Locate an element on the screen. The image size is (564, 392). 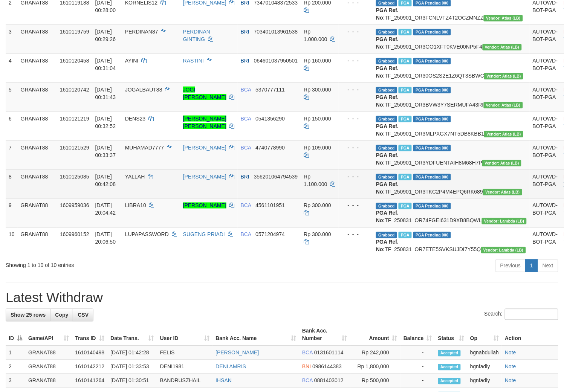
span: Rp 160.000 is located at coordinates (317, 61).